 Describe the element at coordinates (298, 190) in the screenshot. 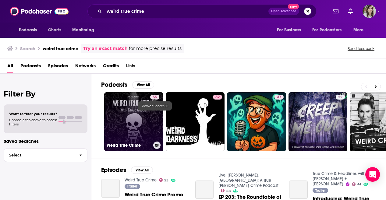

I see `a: Introducing: Weird True Crime | Weekly True Crime Podcast | Available Now` at that location.